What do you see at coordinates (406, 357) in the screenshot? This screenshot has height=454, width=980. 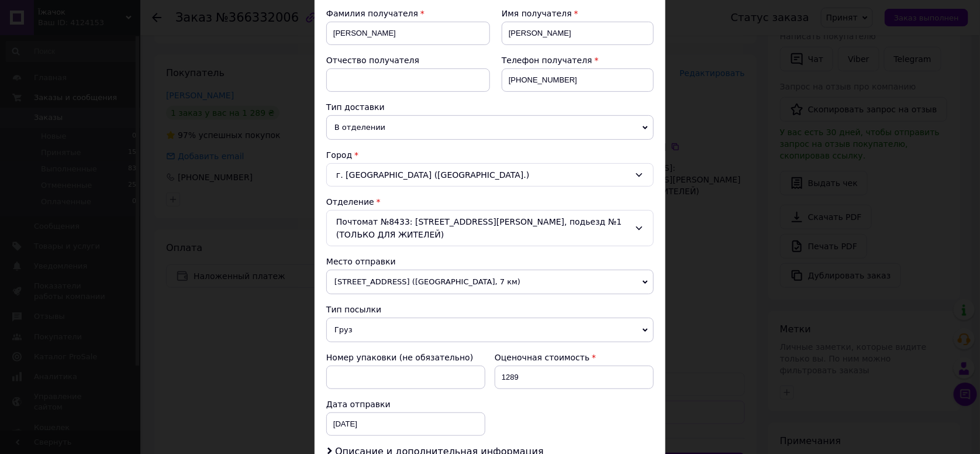 I see `div: Номер упаковки (не обязательно)` at bounding box center [406, 357].